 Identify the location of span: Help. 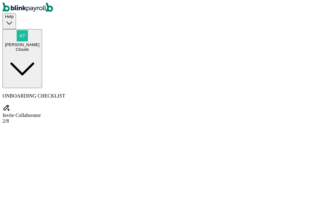
(9, 16).